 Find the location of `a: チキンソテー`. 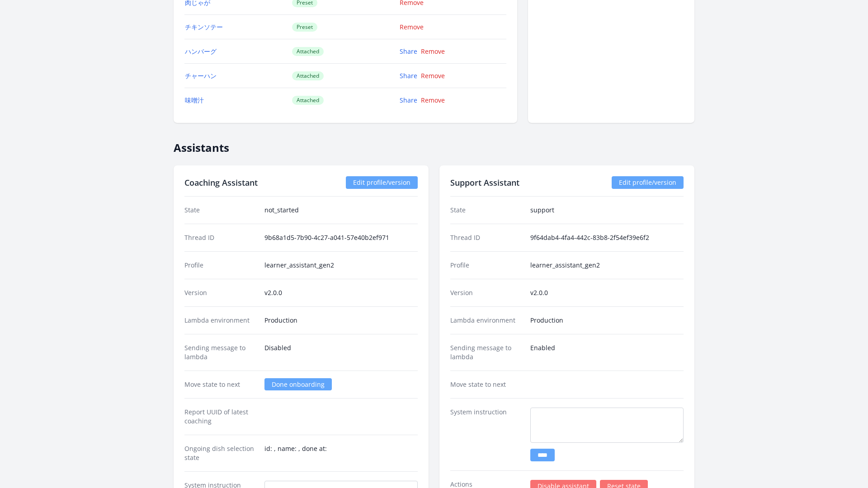

a: チキンソテー is located at coordinates (204, 27).